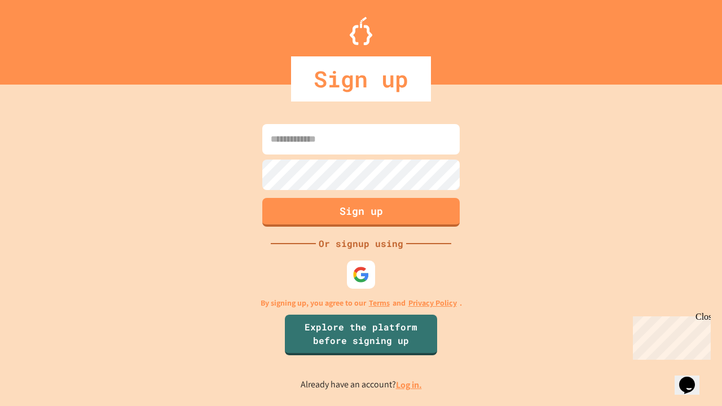  What do you see at coordinates (361, 212) in the screenshot?
I see `button: Sign up` at bounding box center [361, 212].